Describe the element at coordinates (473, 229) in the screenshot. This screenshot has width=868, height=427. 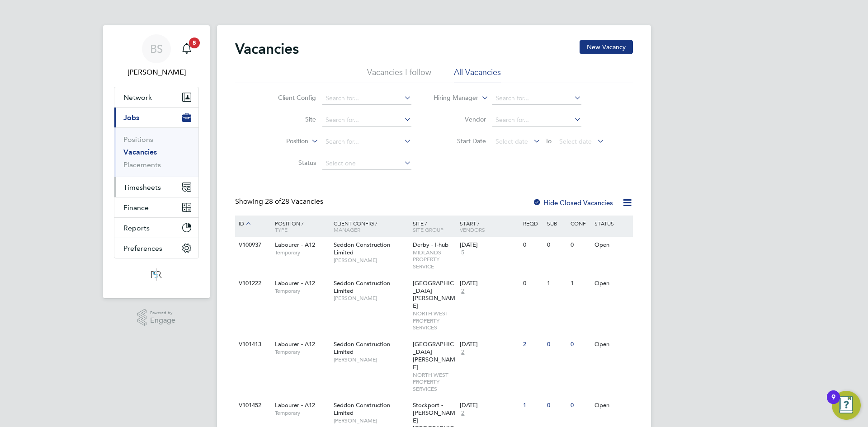
I see `span: Vendors` at that location.